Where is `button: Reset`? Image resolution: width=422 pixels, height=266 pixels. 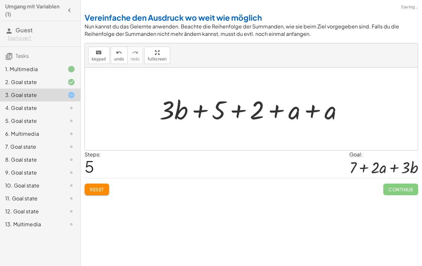 button: Reset is located at coordinates (97, 189).